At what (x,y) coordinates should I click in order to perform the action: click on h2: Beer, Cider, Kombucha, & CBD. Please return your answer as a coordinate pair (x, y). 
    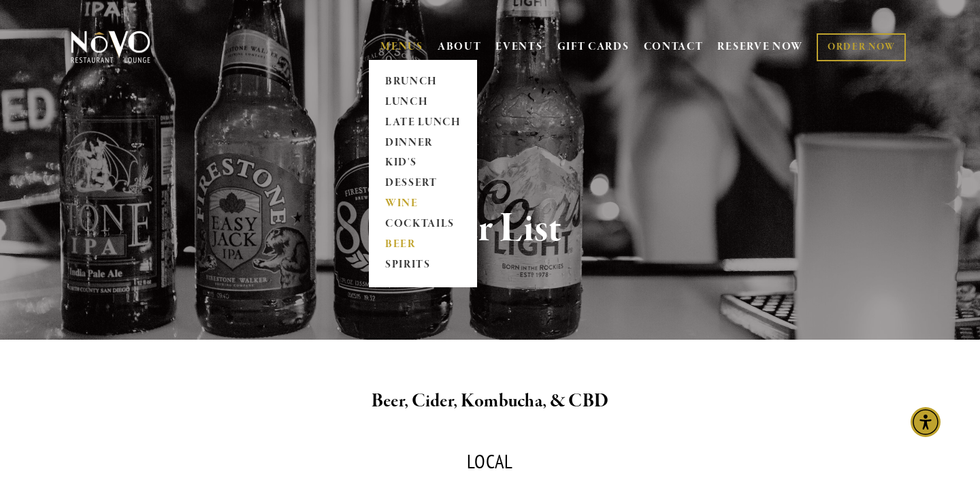
    Looking at the image, I should click on (490, 402).